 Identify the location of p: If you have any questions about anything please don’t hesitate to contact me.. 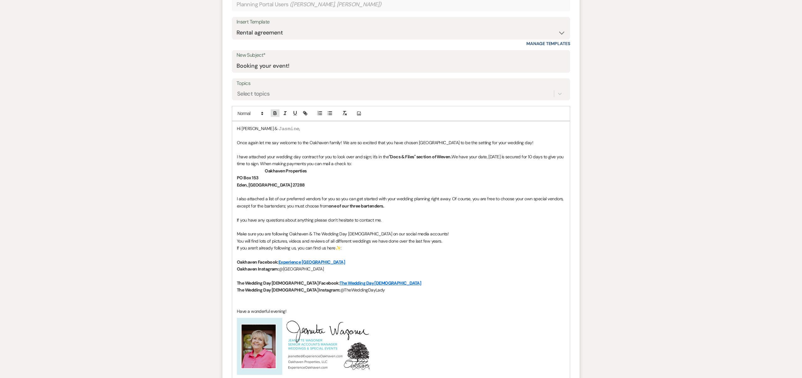
(401, 220).